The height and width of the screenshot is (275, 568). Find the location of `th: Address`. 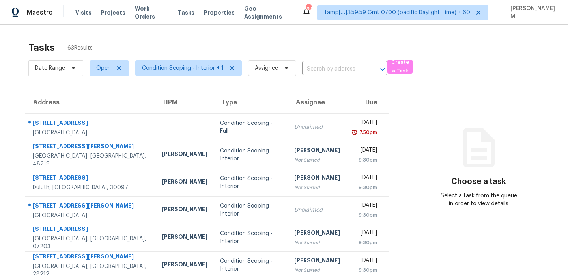

th: Address is located at coordinates (90, 103).